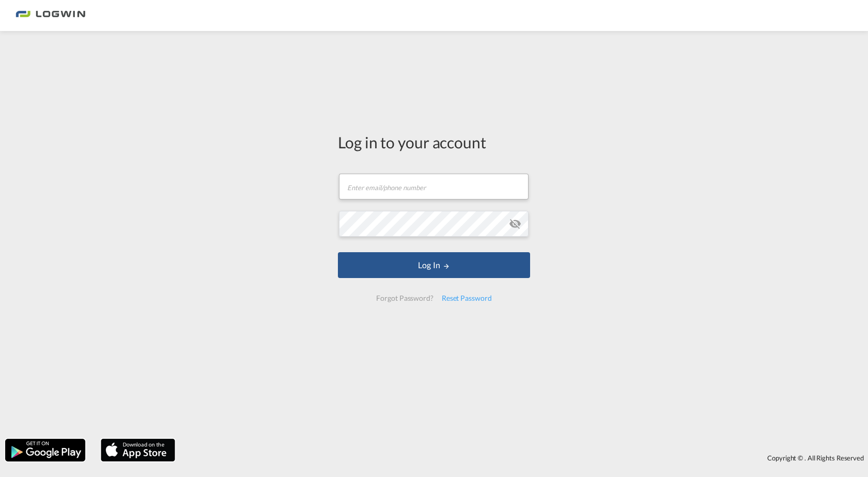 This screenshot has width=868, height=477. I want to click on img: 2761ae10d95411efa20a1f5e0282d2d7.png, so click(50, 16).